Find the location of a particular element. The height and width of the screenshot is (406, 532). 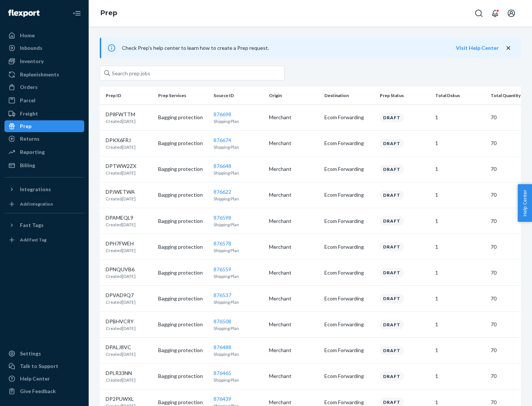

a: Add Fast Tag is located at coordinates (44, 240).